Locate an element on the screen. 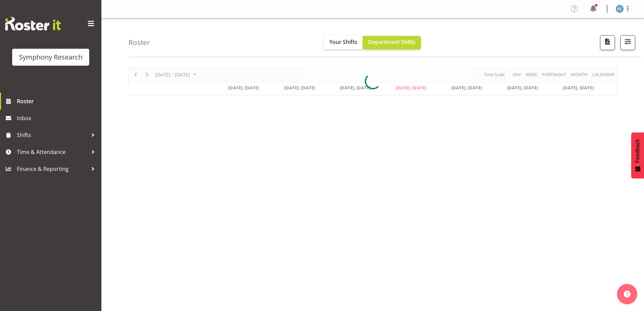 The width and height of the screenshot is (644, 311). span: Your Shifts is located at coordinates (343, 42).